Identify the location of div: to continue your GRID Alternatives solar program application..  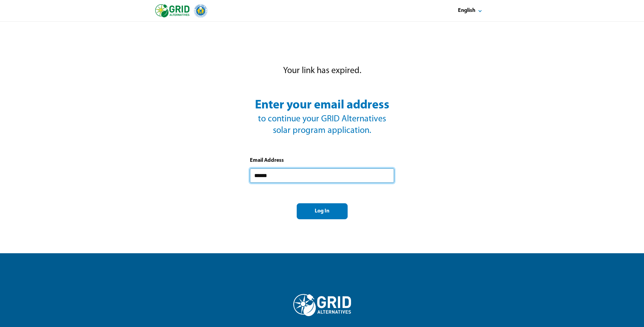
(321, 125).